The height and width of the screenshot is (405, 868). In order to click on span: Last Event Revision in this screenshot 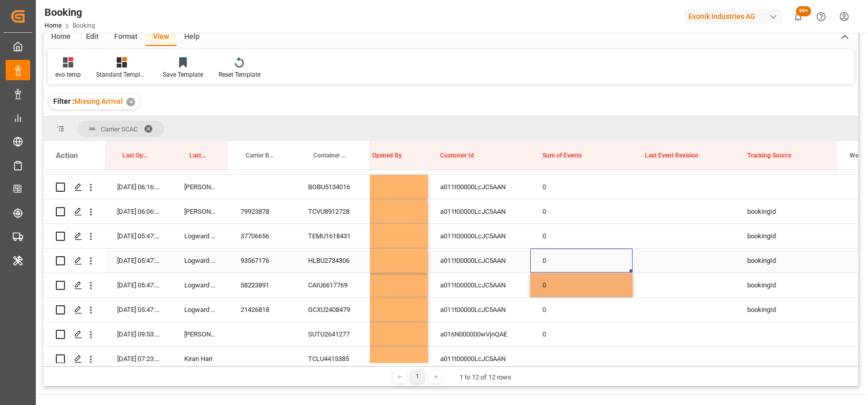, I will do `click(672, 155)`.